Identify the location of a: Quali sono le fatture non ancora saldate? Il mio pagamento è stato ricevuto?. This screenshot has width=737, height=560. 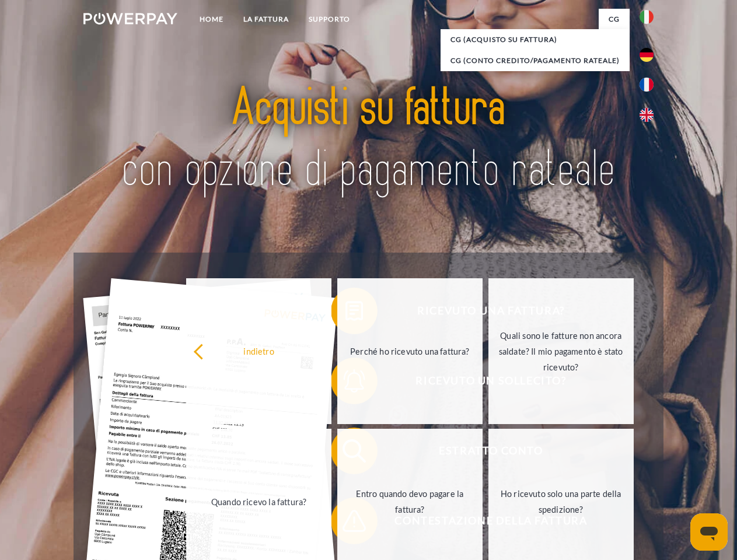
(561, 351).